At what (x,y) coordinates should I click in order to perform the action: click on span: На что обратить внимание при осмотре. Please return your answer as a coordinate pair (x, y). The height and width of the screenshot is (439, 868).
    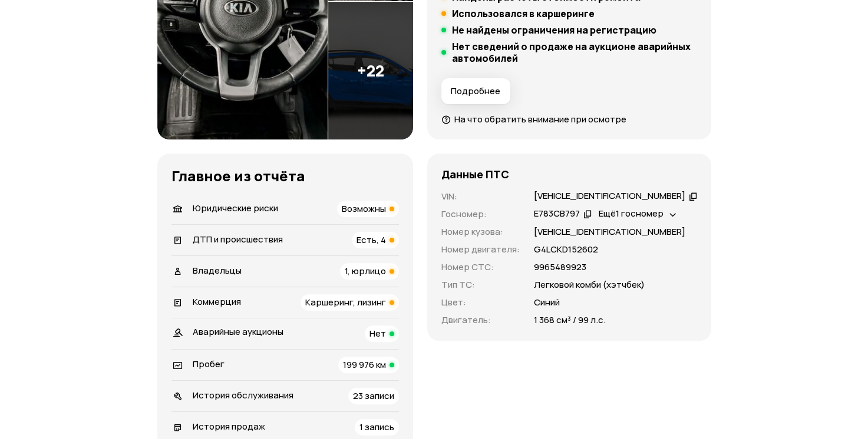
    Looking at the image, I should click on (540, 119).